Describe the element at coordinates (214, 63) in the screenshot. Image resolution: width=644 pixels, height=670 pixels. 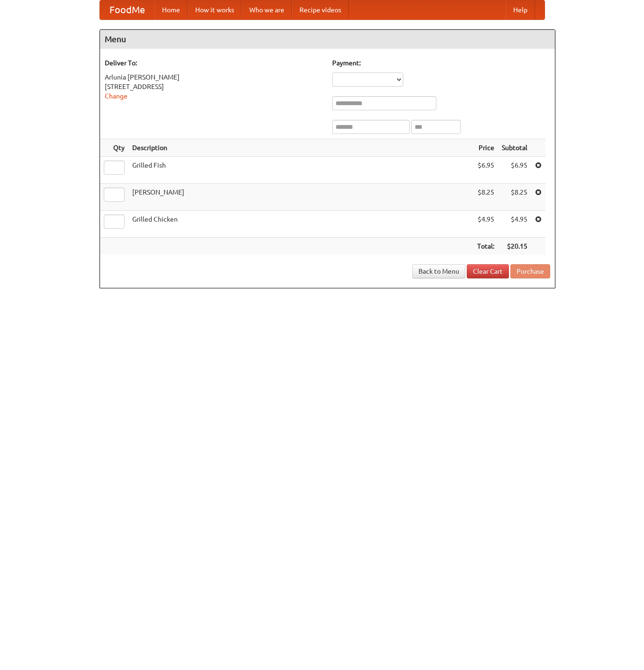
I see `h5: Deliver To:` at that location.